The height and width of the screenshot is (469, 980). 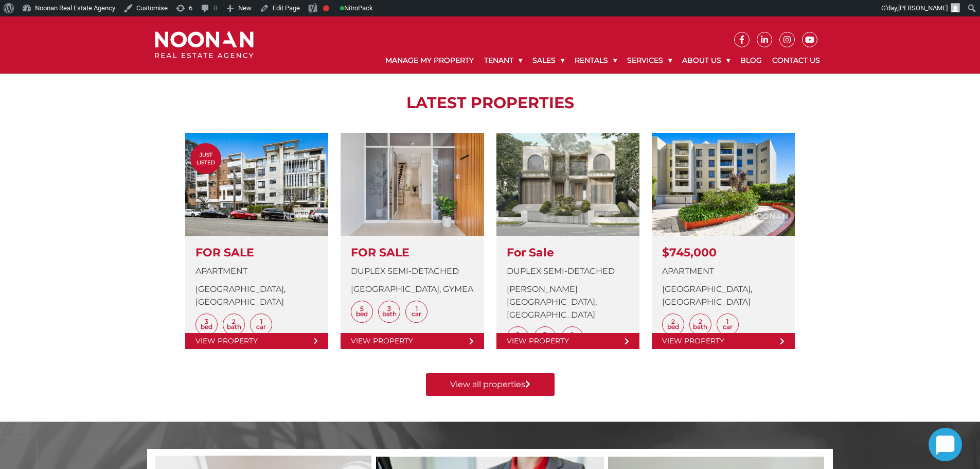 I want to click on a: Contact Us, so click(x=796, y=60).